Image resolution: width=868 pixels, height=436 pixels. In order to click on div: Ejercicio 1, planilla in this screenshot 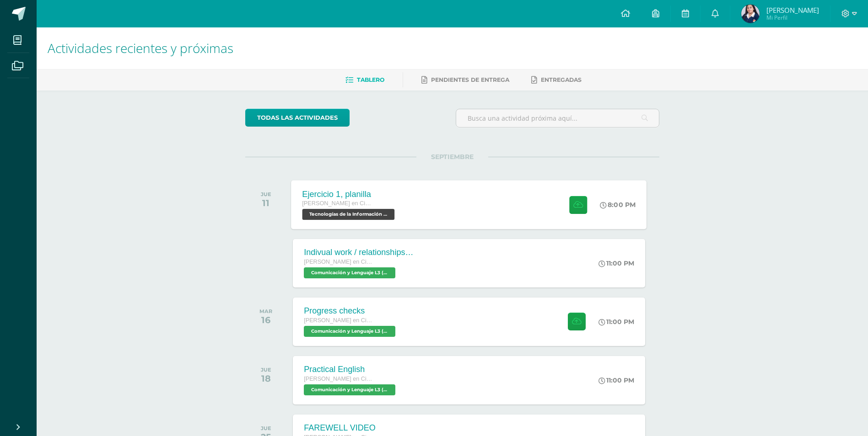, I will do `click(350, 194)`.